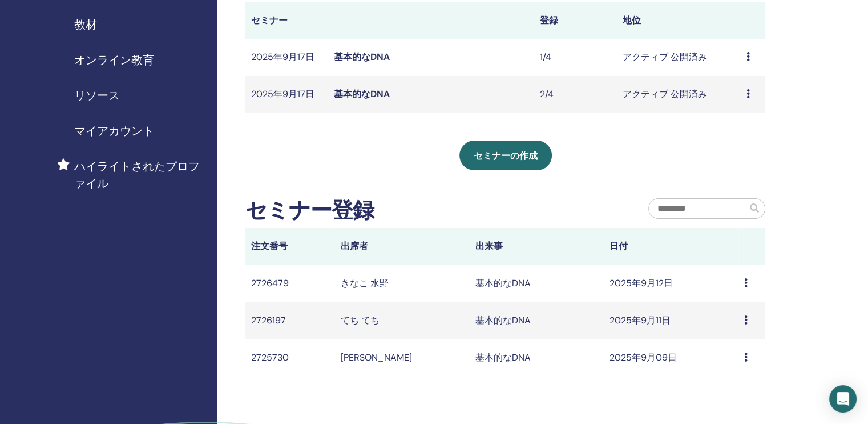  I want to click on th: セミナー, so click(286, 21).